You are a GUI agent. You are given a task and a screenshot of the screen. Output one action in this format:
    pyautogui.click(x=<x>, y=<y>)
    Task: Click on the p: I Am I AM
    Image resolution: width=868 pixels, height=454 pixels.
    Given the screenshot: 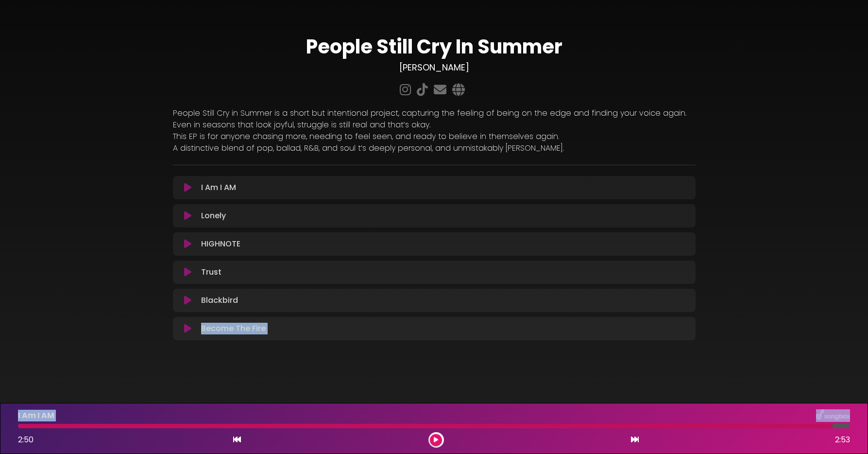 What is the action you would take?
    pyautogui.click(x=219, y=188)
    